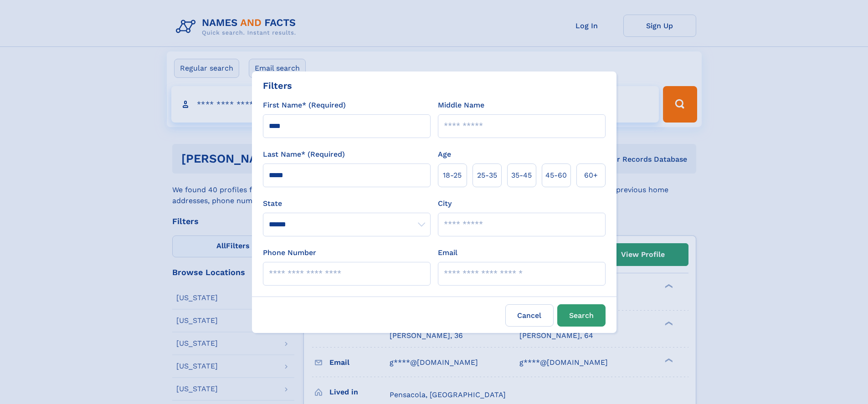 The width and height of the screenshot is (868, 404). What do you see at coordinates (278, 86) in the screenshot?
I see `div: Filters` at bounding box center [278, 86].